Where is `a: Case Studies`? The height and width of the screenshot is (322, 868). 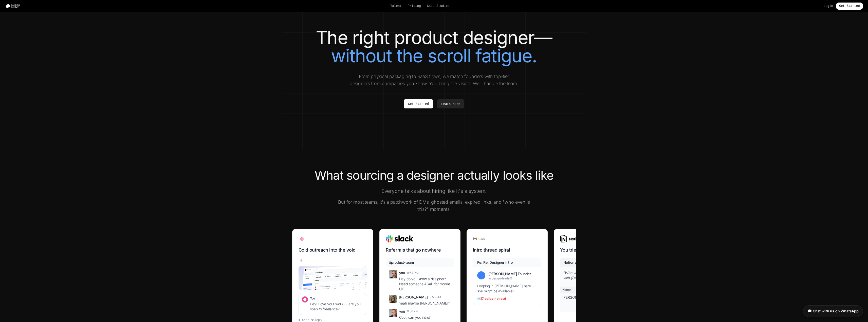 a: Case Studies is located at coordinates (438, 6).